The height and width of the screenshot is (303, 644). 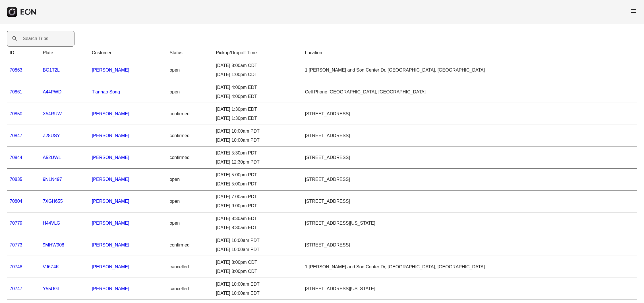 I want to click on a: 7XGH655, so click(x=53, y=201).